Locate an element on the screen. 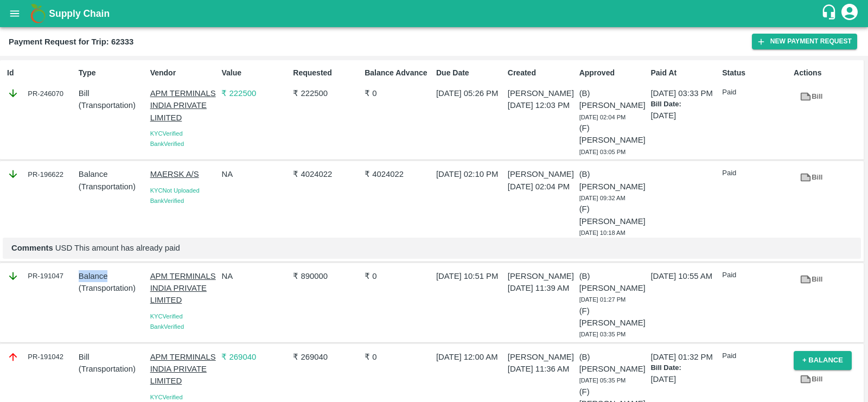 This screenshot has width=868, height=402. p: USD This amount has already paid is located at coordinates (432, 248).